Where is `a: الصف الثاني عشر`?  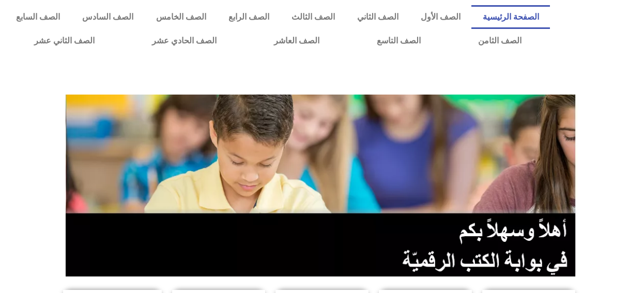 a: الصف الثاني عشر is located at coordinates (64, 41).